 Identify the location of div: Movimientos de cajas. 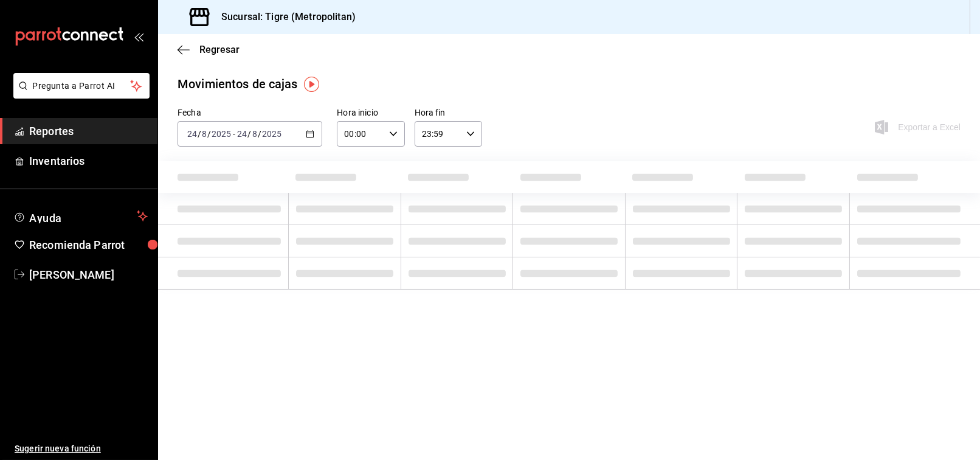
(238, 84).